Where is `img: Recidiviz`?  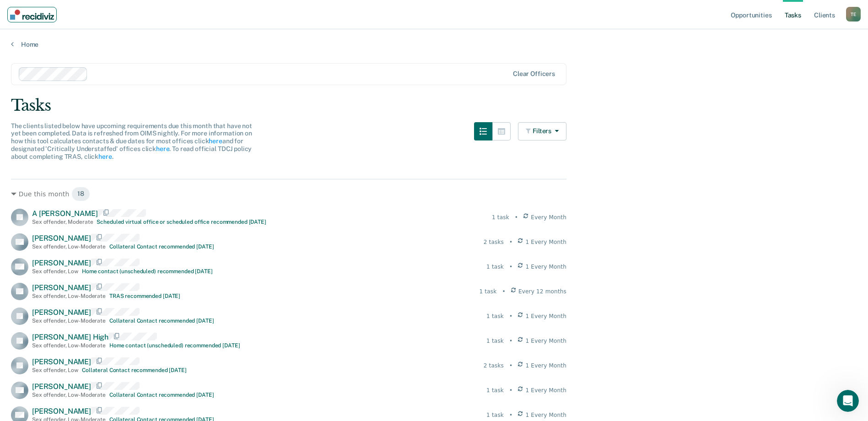
img: Recidiviz is located at coordinates (32, 15).